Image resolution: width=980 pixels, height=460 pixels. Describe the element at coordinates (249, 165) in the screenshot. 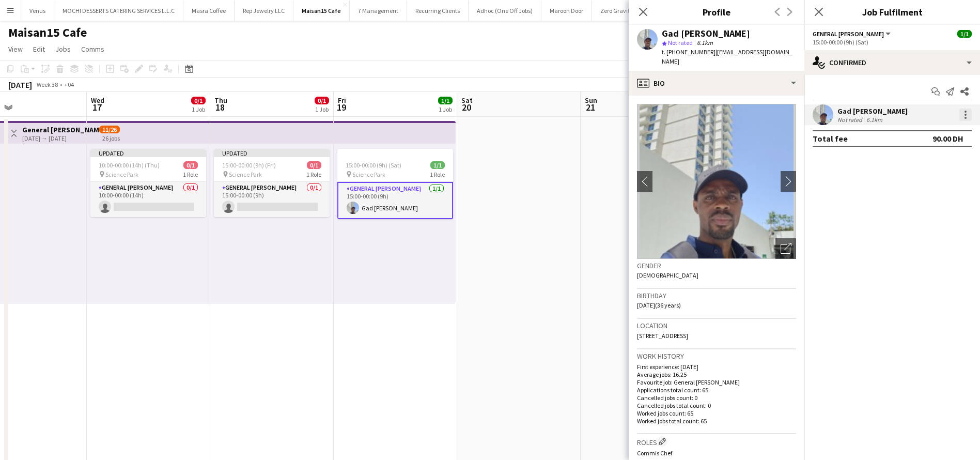

I see `span: 15:00-00:00 (9h) (Fri)` at that location.